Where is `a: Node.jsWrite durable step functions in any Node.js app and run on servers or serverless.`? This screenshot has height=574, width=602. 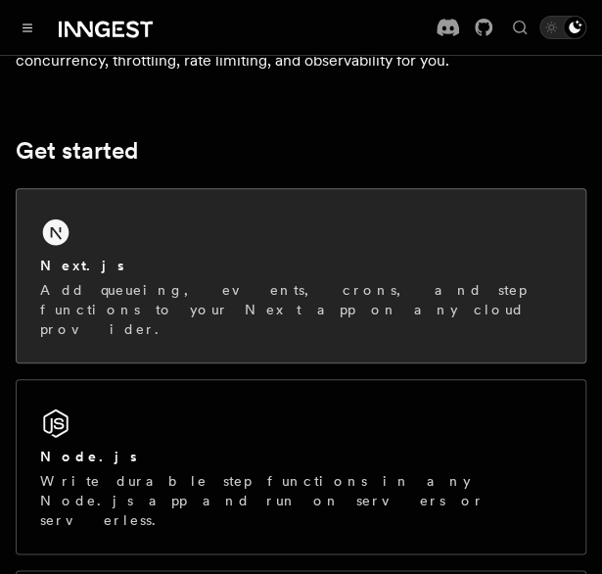 a: Node.jsWrite durable step functions in any Node.js app and run on servers or serverless. is located at coordinates (300, 466).